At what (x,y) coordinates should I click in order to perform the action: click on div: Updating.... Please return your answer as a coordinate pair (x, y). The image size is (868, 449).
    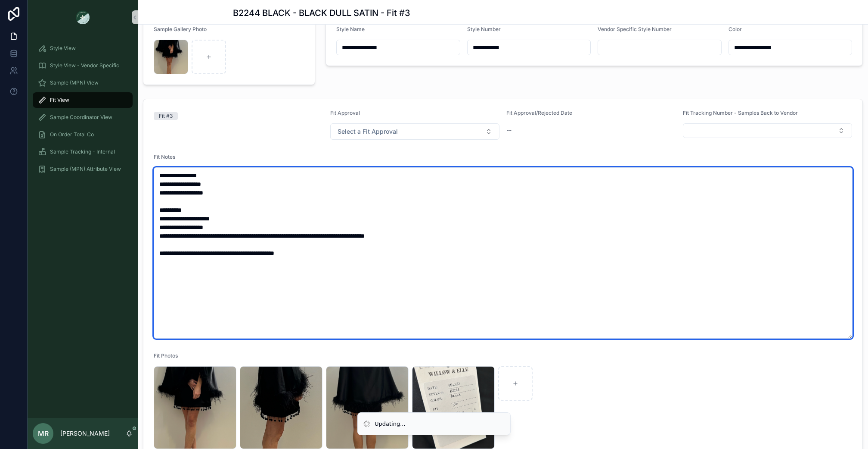
    Looking at the image, I should click on (390, 424).